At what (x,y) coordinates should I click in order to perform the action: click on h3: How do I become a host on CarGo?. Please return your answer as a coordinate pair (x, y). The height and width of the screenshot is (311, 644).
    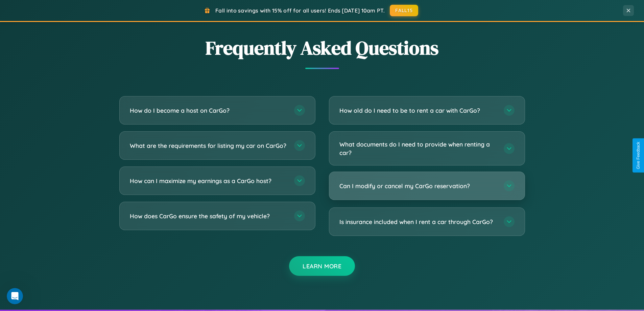
    Looking at the image, I should click on (209, 111).